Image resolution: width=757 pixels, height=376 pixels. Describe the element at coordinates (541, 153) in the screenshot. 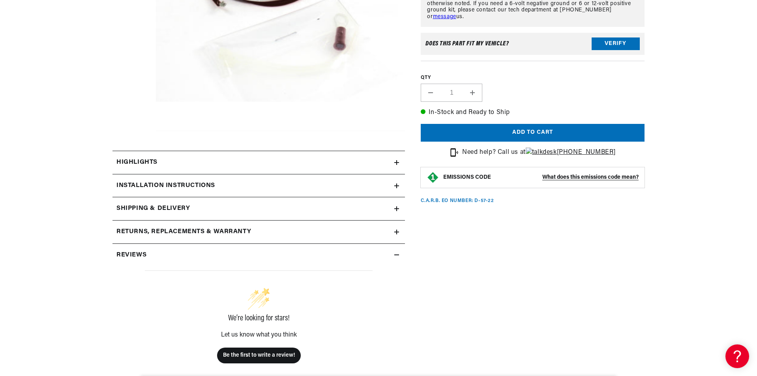

I see `img: talkdesk` at that location.